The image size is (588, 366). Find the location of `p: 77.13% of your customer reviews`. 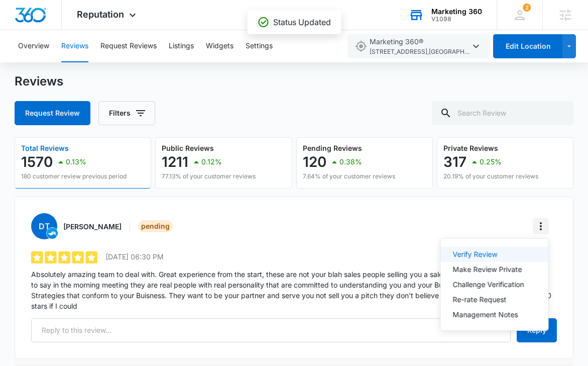

p: 77.13% of your customer reviews is located at coordinates (208, 176).